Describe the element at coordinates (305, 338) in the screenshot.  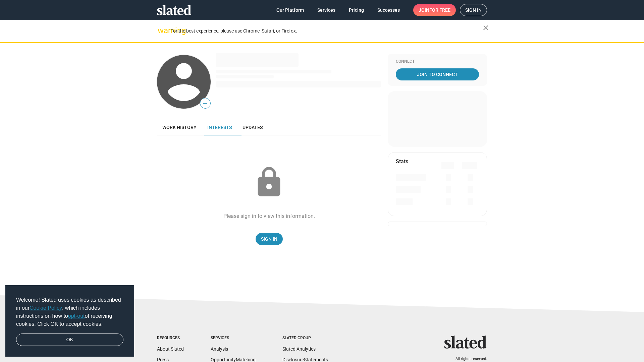
I see `div: Slated Group` at that location.